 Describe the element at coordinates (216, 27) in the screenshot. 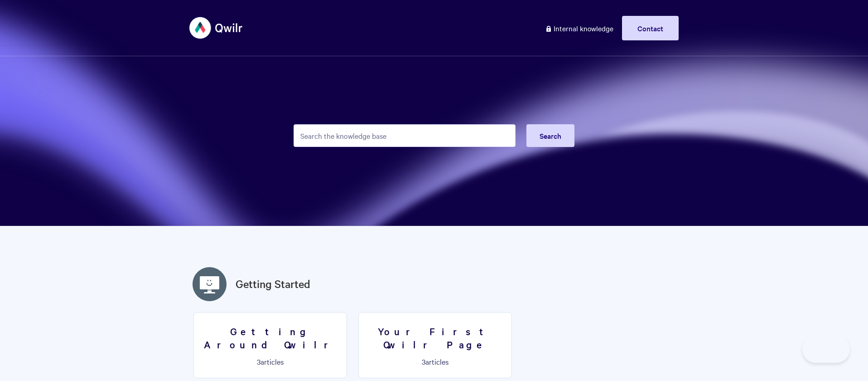

I see `img: Qwilr Help Center` at that location.